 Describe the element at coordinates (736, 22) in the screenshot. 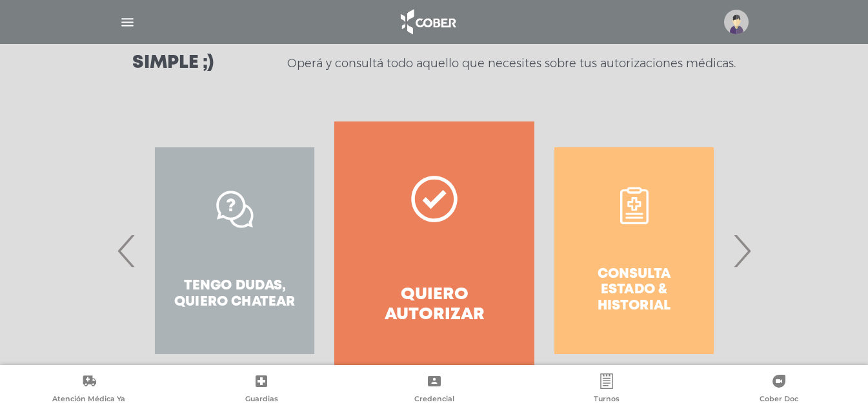

I see `img: profile-placeholder.svg` at that location.